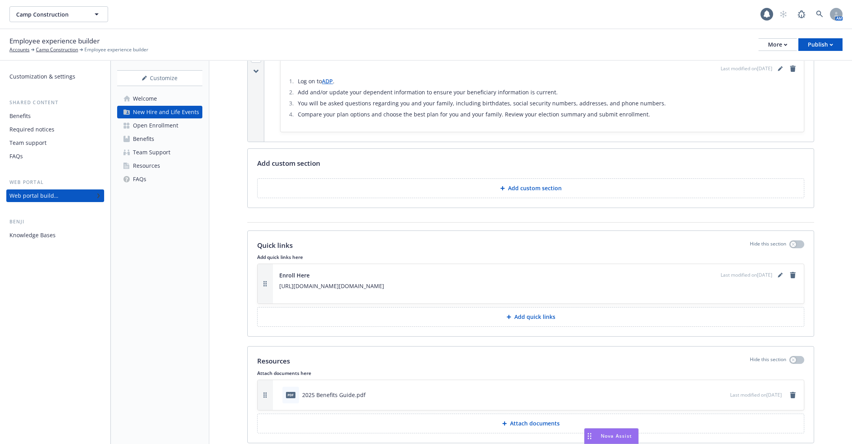 The image size is (852, 444). What do you see at coordinates (50, 14) in the screenshot?
I see `span: Camp Construction` at bounding box center [50, 14].